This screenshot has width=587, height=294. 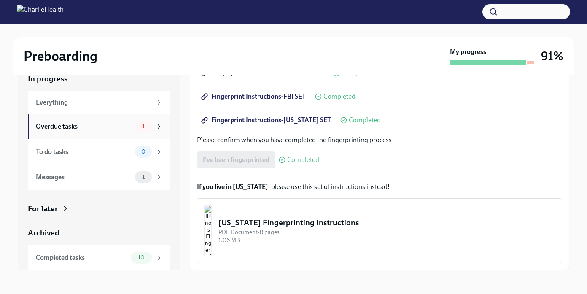 I want to click on a: To do tasks0, so click(x=99, y=152).